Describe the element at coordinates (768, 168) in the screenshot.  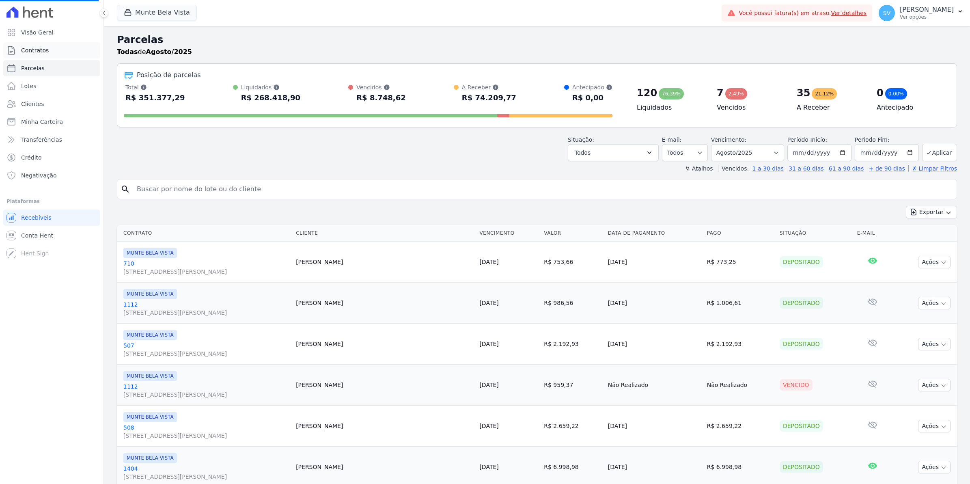
I see `a: 1 a 30 dias` at that location.